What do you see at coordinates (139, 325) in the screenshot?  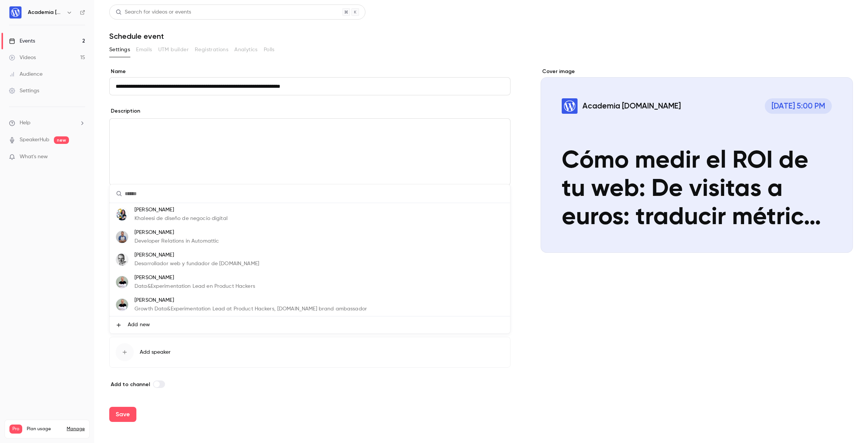 I see `span: Add new` at bounding box center [139, 325].